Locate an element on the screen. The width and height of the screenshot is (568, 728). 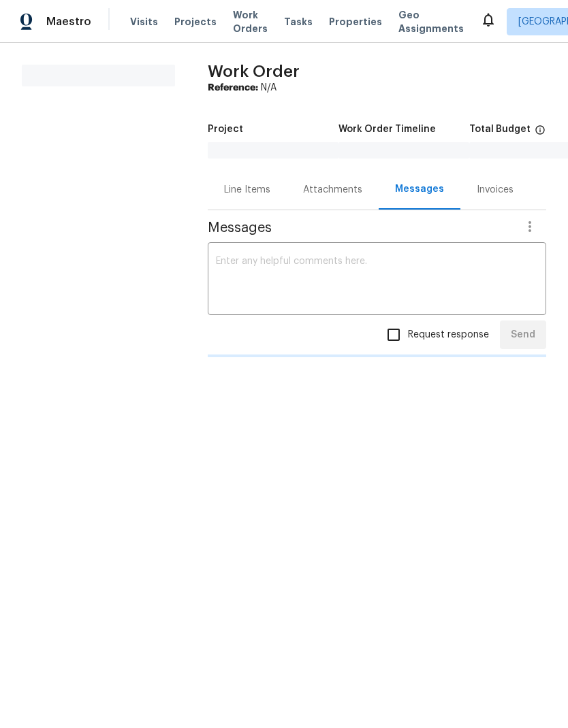
span: Work Orders is located at coordinates (250, 22).